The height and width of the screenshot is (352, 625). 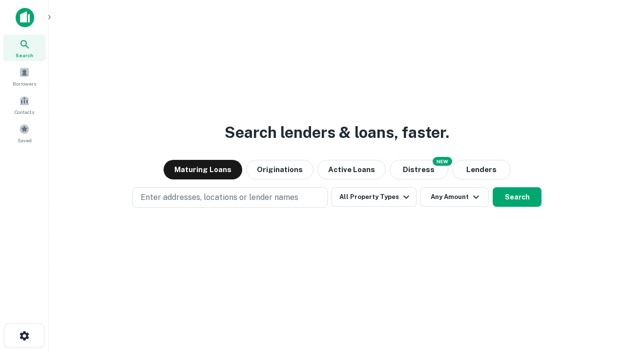 I want to click on div: Saved, so click(x=24, y=133).